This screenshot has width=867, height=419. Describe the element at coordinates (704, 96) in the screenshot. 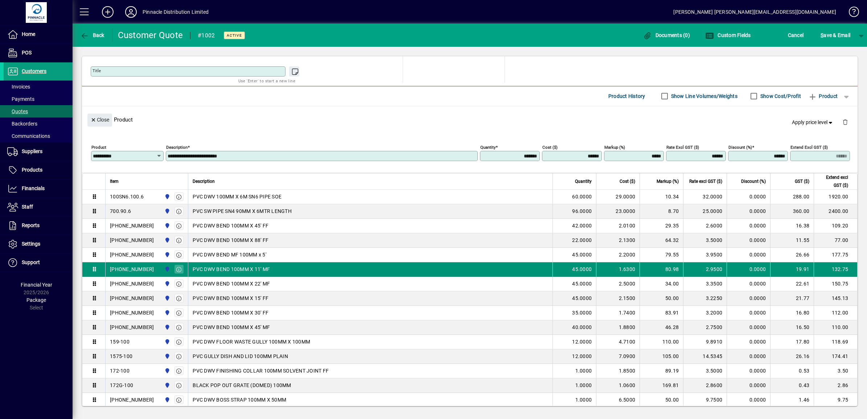

I see `label: Show Line Volumes/Weights` at that location.